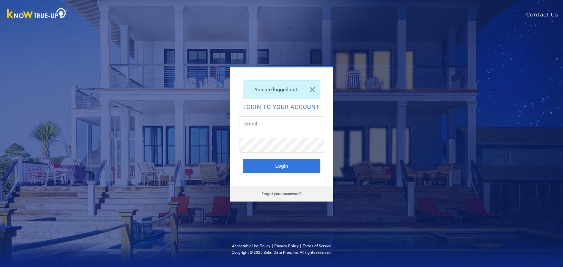 This screenshot has width=563, height=267. Describe the element at coordinates (282, 166) in the screenshot. I see `button: Login` at that location.